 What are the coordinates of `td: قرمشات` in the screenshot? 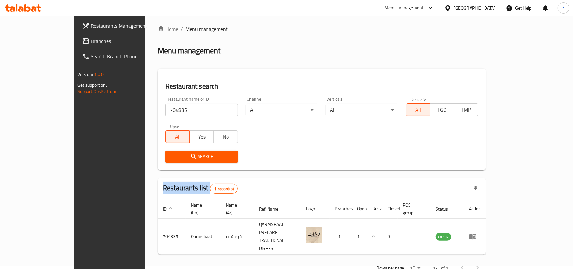 It's located at (237, 236).